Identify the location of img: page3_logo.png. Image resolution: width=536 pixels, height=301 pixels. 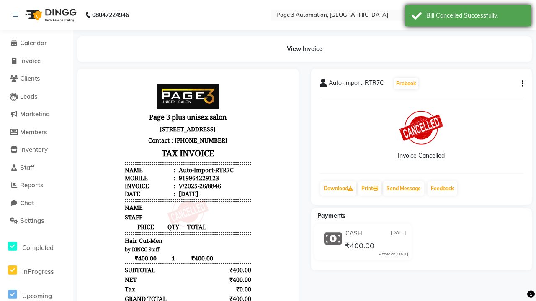
(102, 19).